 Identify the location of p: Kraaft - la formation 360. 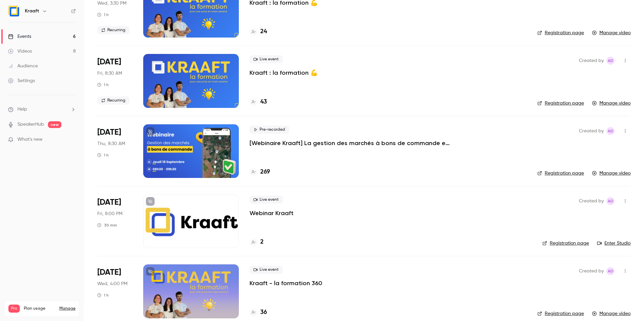
(285, 283).